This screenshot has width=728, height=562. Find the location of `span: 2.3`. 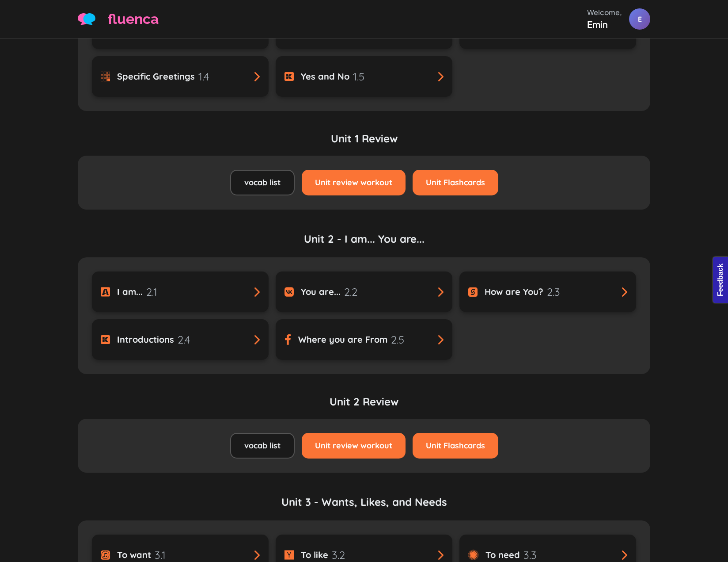

span: 2.3 is located at coordinates (554, 292).